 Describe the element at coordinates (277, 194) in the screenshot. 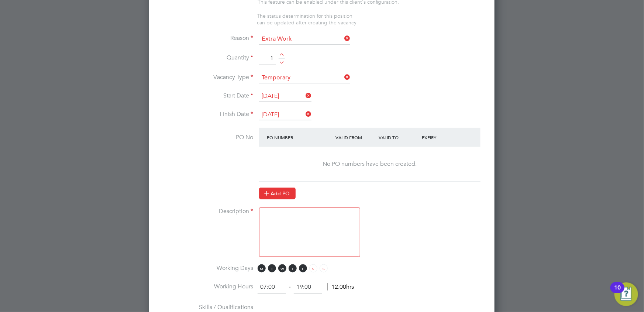

I see `button: Add PO` at that location.